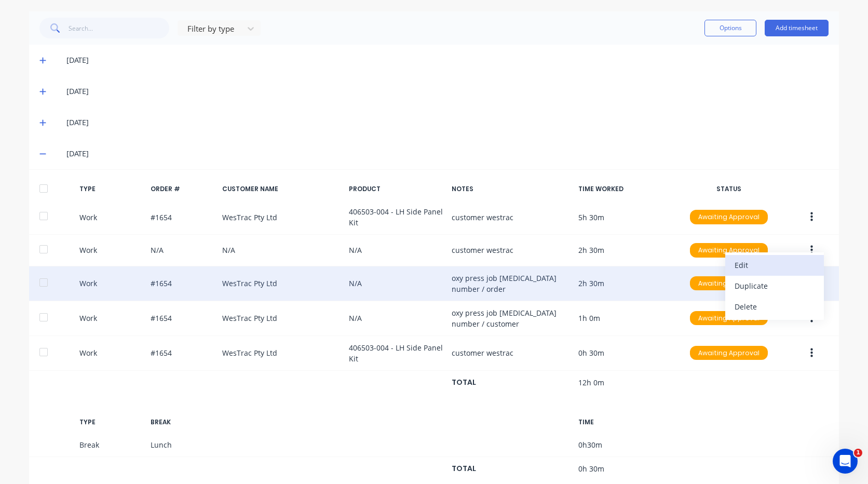  Describe the element at coordinates (396, 189) in the screenshot. I see `div: PRODUCT` at that location.